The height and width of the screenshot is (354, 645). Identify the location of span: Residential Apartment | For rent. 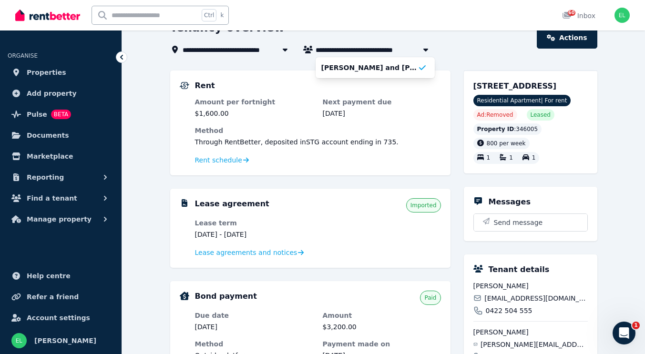
(522, 101).